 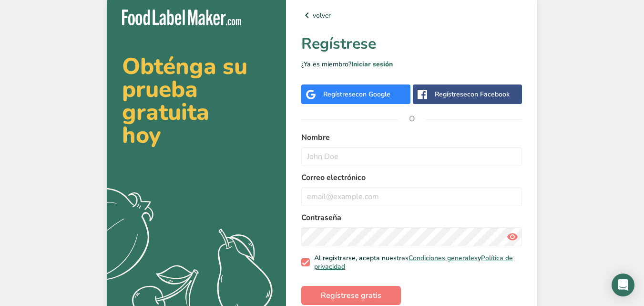 I want to click on h2: Obténga su prueba gratuita hoy, so click(x=196, y=101).